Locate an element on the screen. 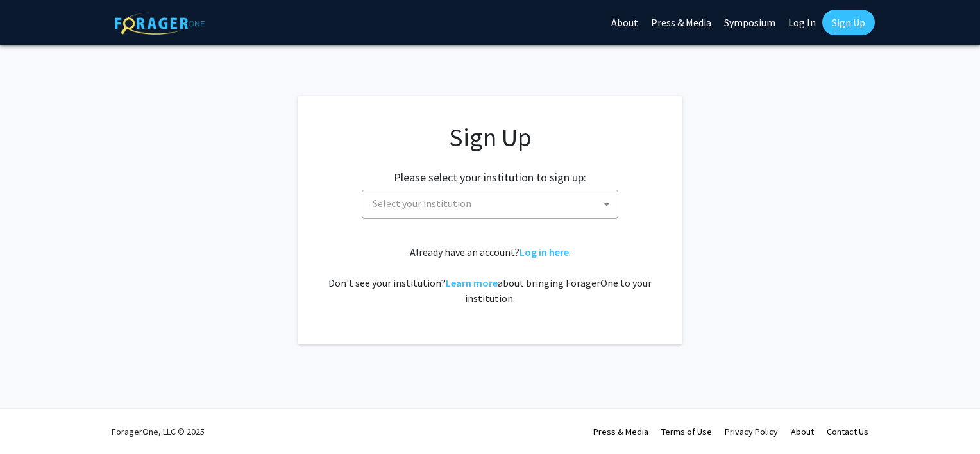 This screenshot has height=454, width=980. a: Press & Media is located at coordinates (621, 432).